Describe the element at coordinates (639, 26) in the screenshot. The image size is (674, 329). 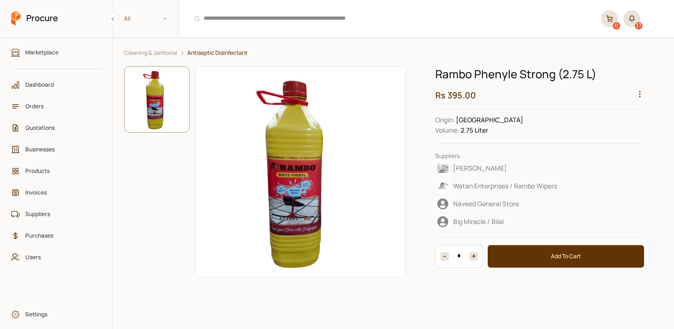
I see `div: 37` at that location.